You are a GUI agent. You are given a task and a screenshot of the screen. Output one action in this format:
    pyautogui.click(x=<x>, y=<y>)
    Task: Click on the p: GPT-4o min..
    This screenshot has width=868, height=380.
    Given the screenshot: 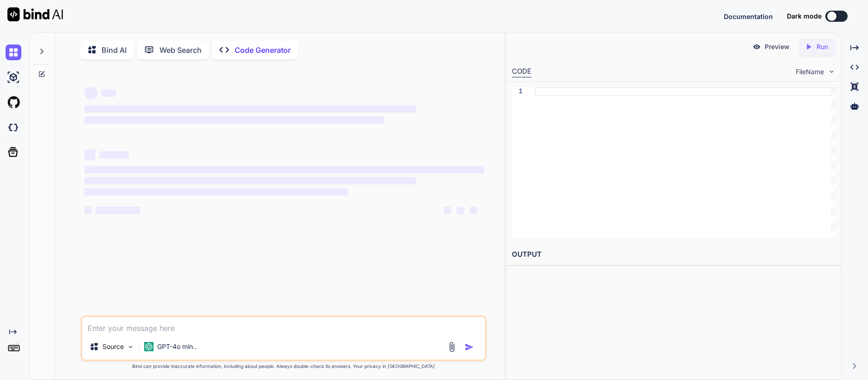 What is the action you would take?
    pyautogui.click(x=177, y=347)
    